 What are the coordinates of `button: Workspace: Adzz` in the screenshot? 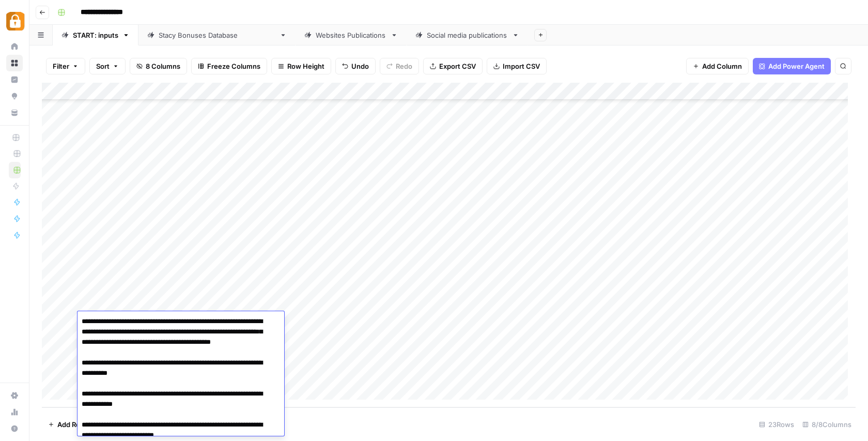 It's located at (14, 21).